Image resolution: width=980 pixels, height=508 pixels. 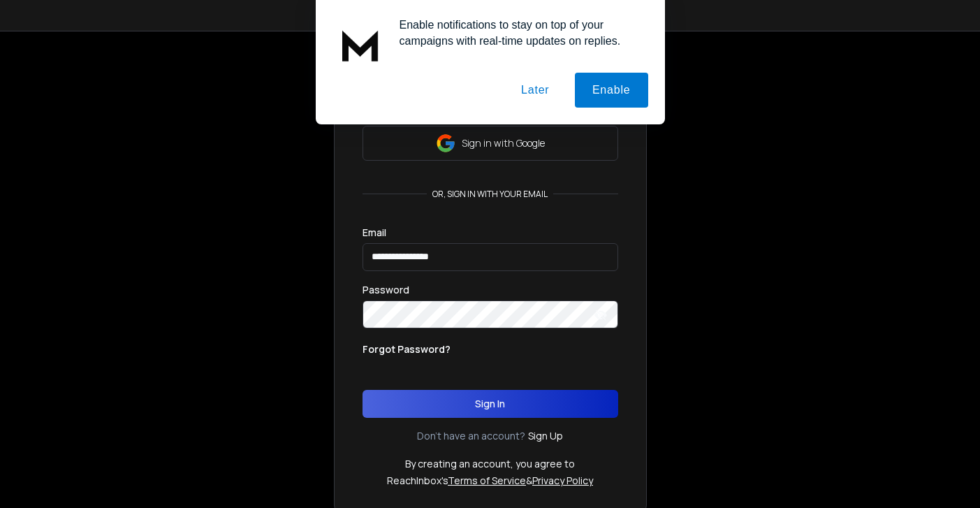 What do you see at coordinates (490, 481) in the screenshot?
I see `p: ReachInbox's &` at bounding box center [490, 481].